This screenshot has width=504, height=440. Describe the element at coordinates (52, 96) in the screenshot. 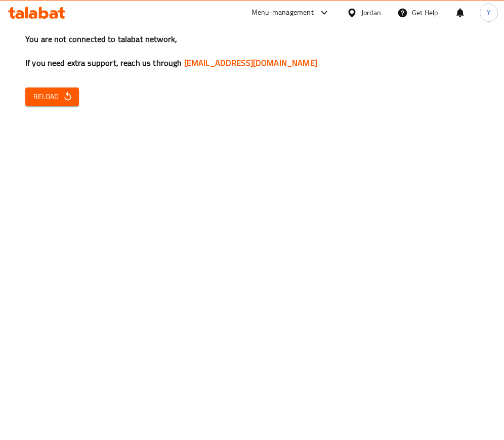

I see `span: Reload` at that location.